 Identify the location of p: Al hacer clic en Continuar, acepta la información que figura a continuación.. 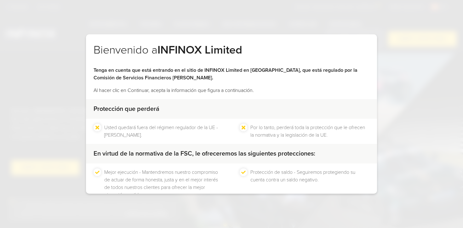
(232, 90).